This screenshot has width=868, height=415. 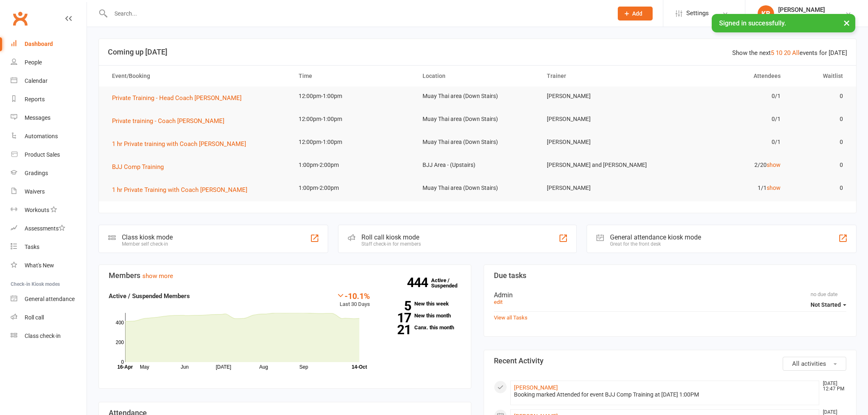 I want to click on div: Great for the front desk, so click(x=656, y=244).